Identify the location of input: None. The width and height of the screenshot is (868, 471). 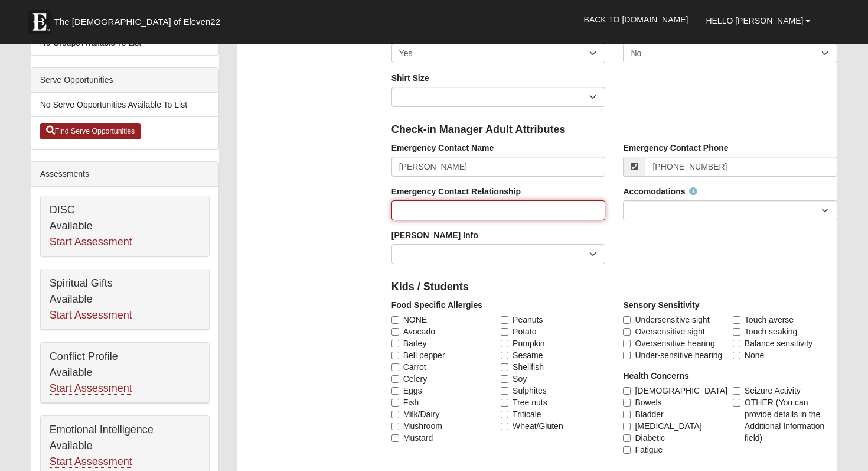
(736, 355).